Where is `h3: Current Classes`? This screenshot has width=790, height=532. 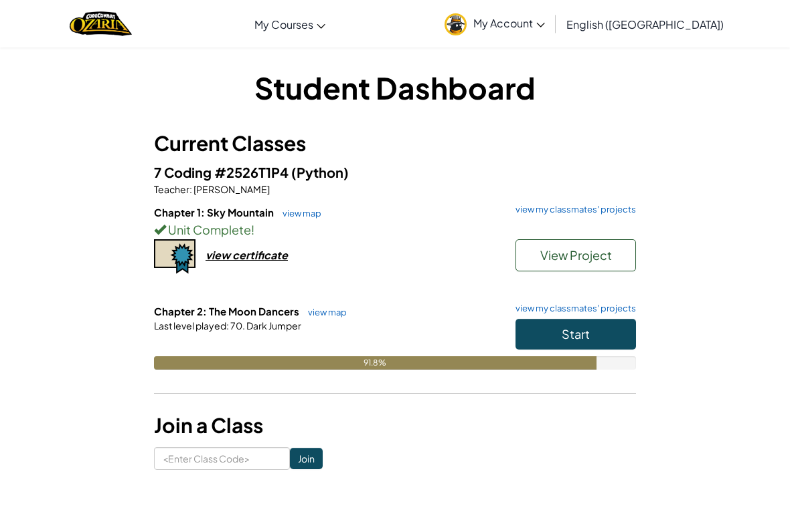 h3: Current Classes is located at coordinates (395, 143).